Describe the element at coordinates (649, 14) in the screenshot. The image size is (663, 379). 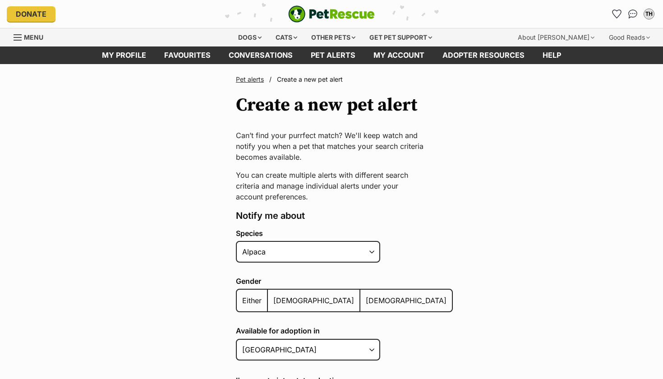
I see `button: My account` at that location.